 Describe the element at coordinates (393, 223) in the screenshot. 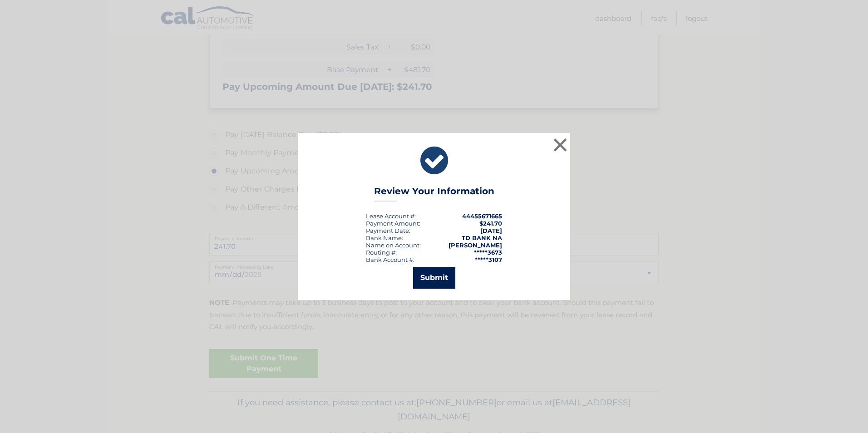

I see `div: Payment Amount:` at that location.